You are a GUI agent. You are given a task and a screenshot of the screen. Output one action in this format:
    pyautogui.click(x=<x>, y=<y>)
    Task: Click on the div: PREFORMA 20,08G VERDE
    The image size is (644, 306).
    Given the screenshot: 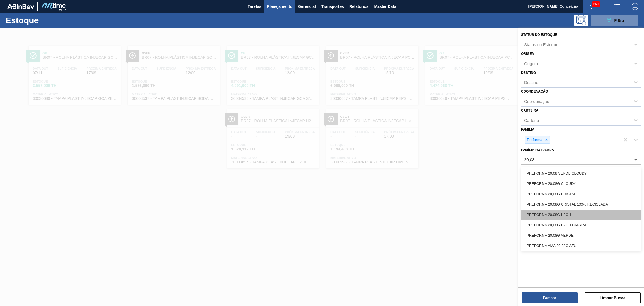 What is the action you would take?
    pyautogui.click(x=581, y=235)
    